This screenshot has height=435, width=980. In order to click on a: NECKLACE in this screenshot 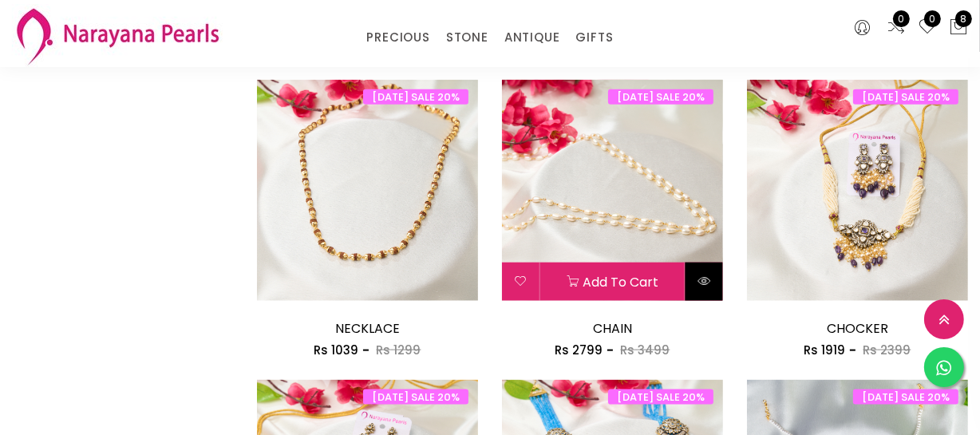, I will do `click(367, 328)`.